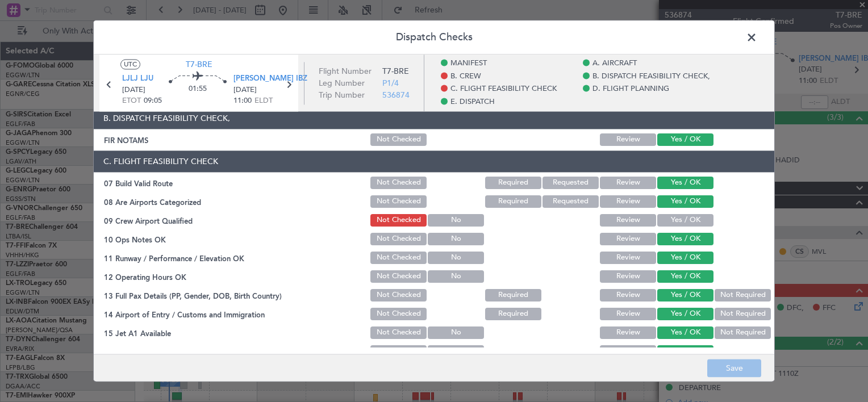 This screenshot has width=868, height=402. Describe the element at coordinates (434, 38) in the screenshot. I see `header: Dispatch Checks` at that location.